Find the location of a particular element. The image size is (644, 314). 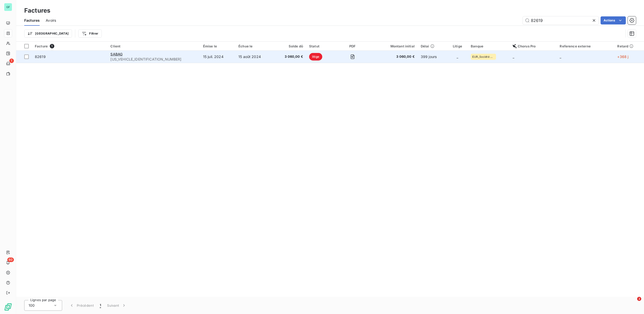

div: Chorus Pro is located at coordinates (533, 46).